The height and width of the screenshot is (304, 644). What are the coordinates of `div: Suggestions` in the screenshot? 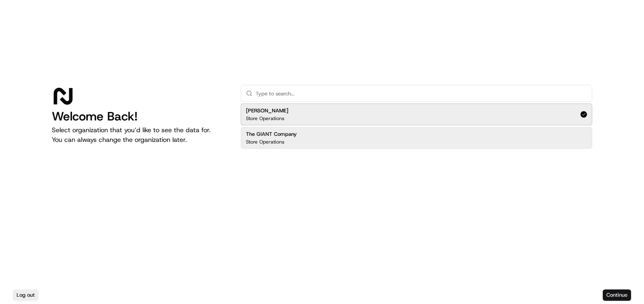 It's located at (416, 126).